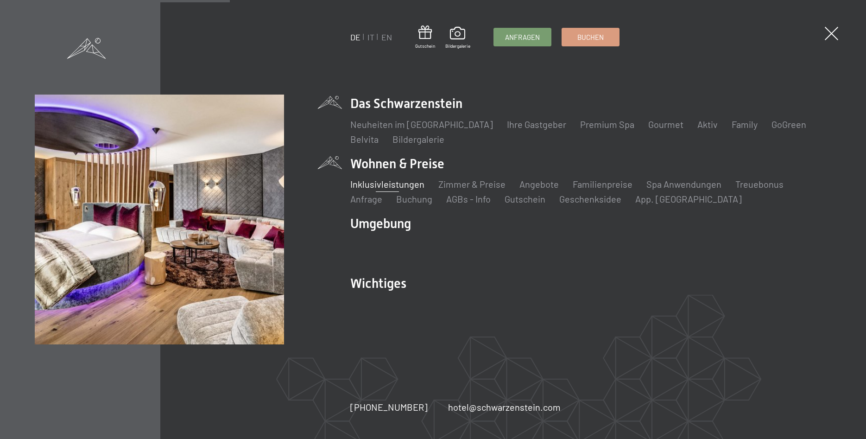 The height and width of the screenshot is (439, 866). I want to click on a: Geschenksidee, so click(590, 199).